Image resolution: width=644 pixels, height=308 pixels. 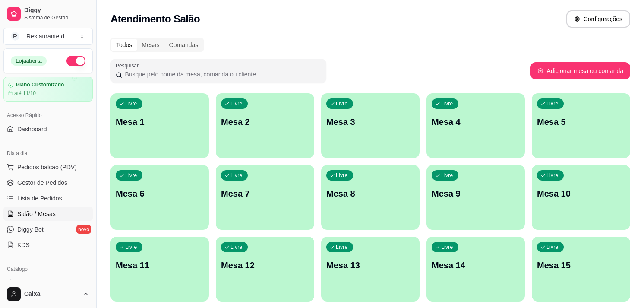 What do you see at coordinates (30, 229) in the screenshot?
I see `span: Diggy Bot` at bounding box center [30, 229].